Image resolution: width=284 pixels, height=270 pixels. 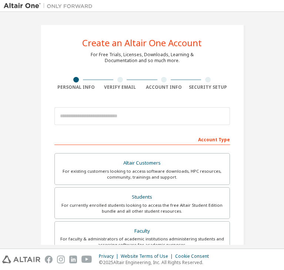 What do you see at coordinates (142, 232) in the screenshot?
I see `div: Faculty` at bounding box center [142, 232].